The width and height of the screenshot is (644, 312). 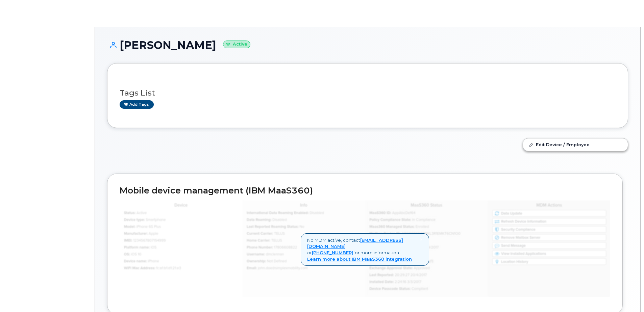 What do you see at coordinates (368, 93) in the screenshot?
I see `h3: Tags List` at bounding box center [368, 93].